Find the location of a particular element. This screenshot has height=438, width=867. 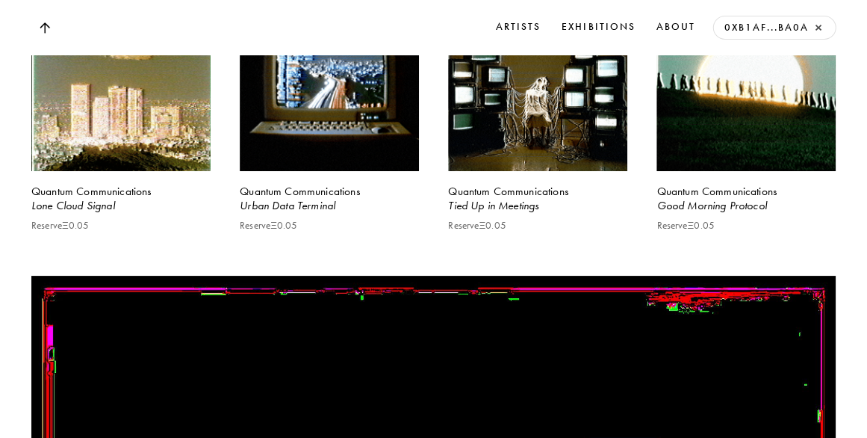

img: Top is located at coordinates (44, 28).